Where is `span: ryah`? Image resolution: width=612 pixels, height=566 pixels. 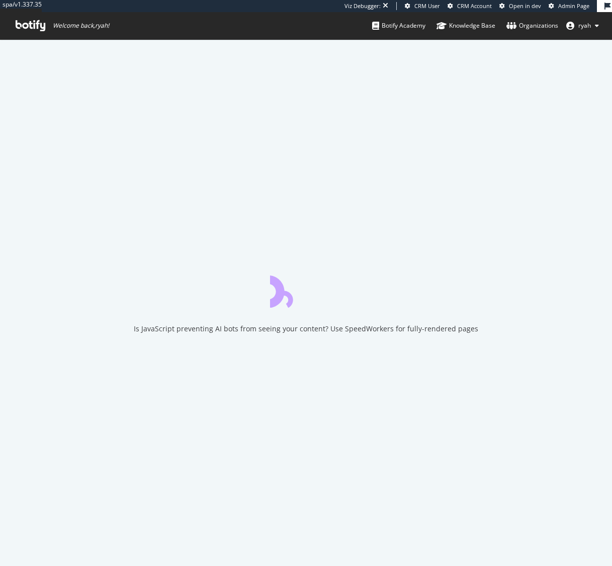 span: ryah is located at coordinates (585, 25).